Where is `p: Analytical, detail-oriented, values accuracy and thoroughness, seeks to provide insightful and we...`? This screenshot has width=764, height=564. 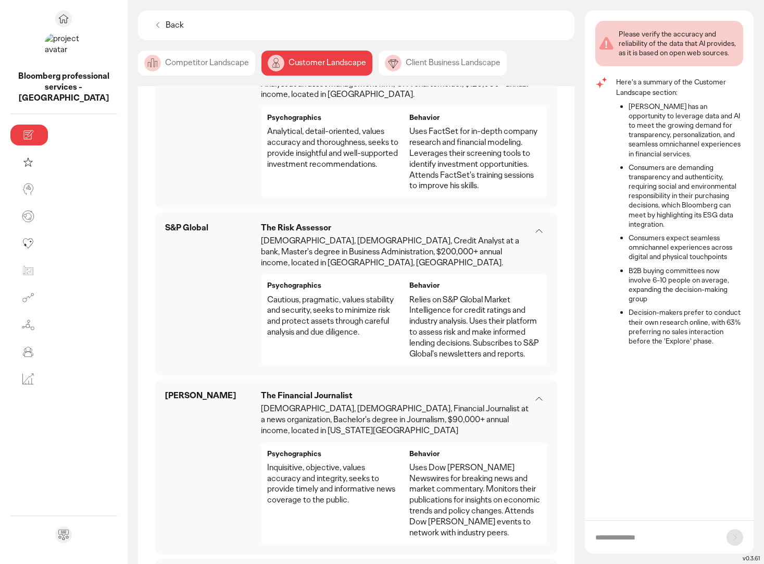
p: Analytical, detail-oriented, values accuracy and thoroughness, seeks to provide insightful and we... is located at coordinates (333, 147).